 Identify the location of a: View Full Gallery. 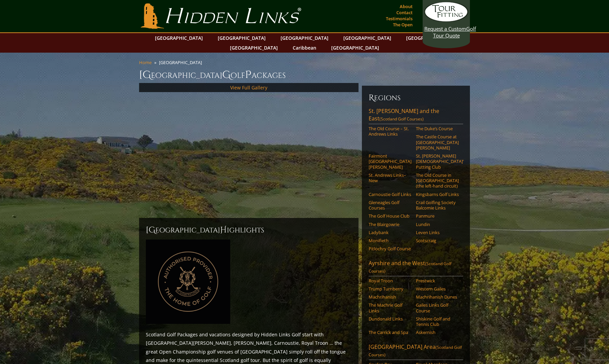
(249, 87).